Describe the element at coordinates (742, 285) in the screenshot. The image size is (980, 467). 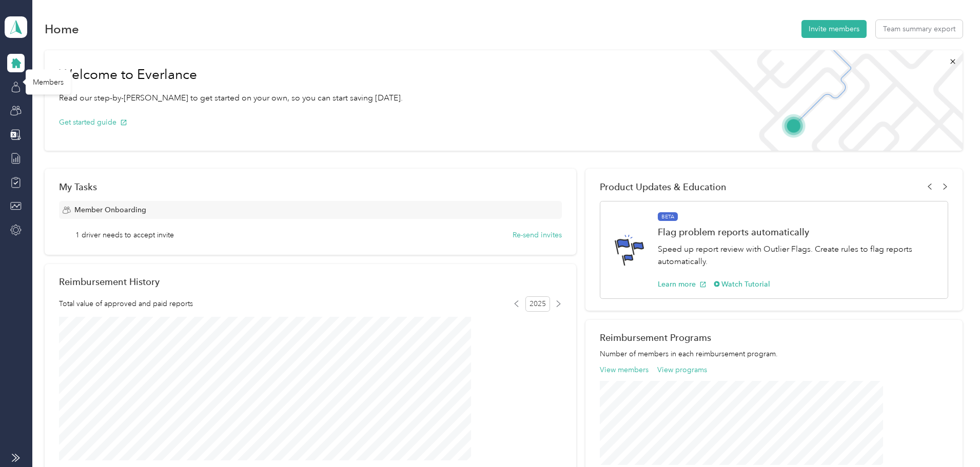
I see `button: Watch Tutorial` at that location.